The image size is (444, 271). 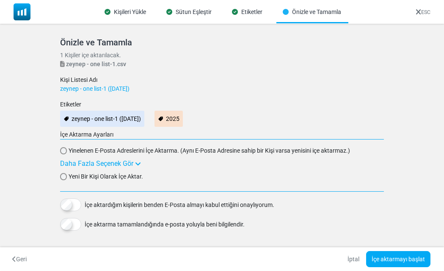 I want to click on div: 2025, so click(x=169, y=119).